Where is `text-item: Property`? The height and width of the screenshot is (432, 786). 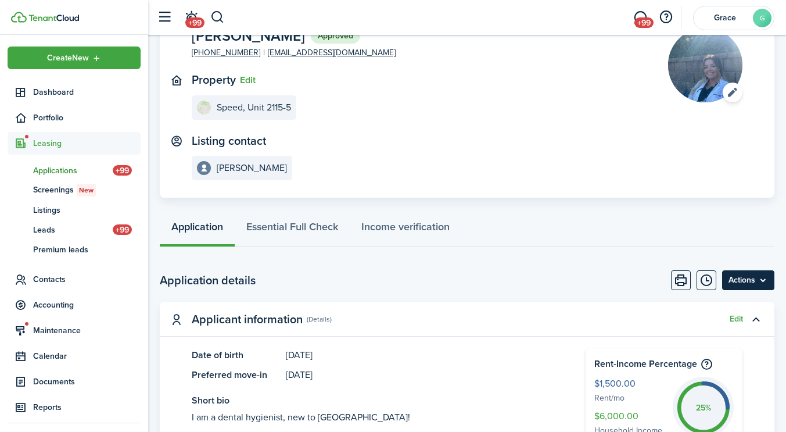 text-item: Property is located at coordinates (214, 80).